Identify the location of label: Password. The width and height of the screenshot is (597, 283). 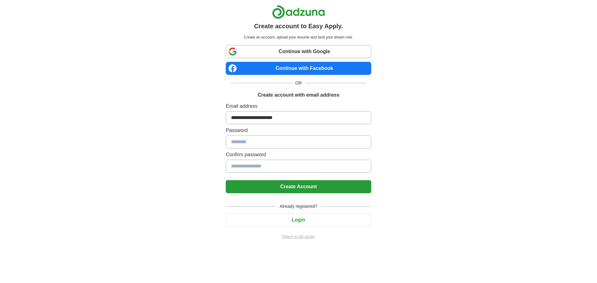
(298, 131).